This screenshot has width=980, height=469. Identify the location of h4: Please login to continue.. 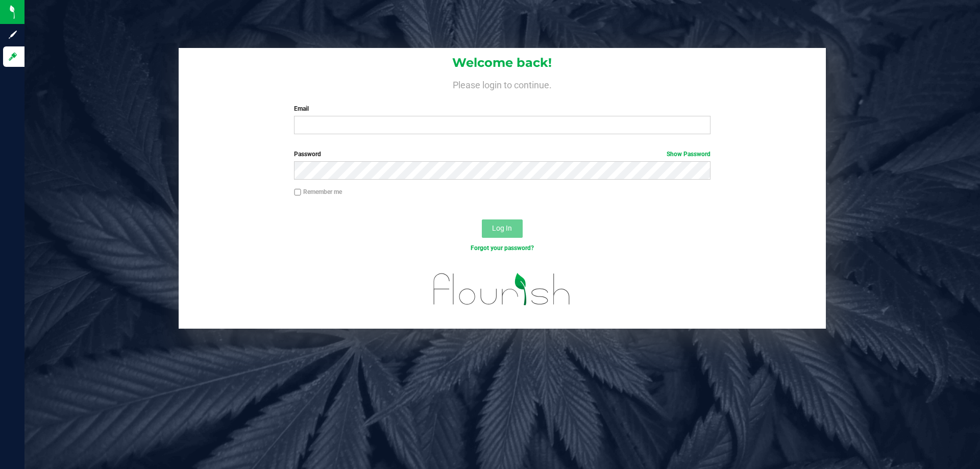
(502, 84).